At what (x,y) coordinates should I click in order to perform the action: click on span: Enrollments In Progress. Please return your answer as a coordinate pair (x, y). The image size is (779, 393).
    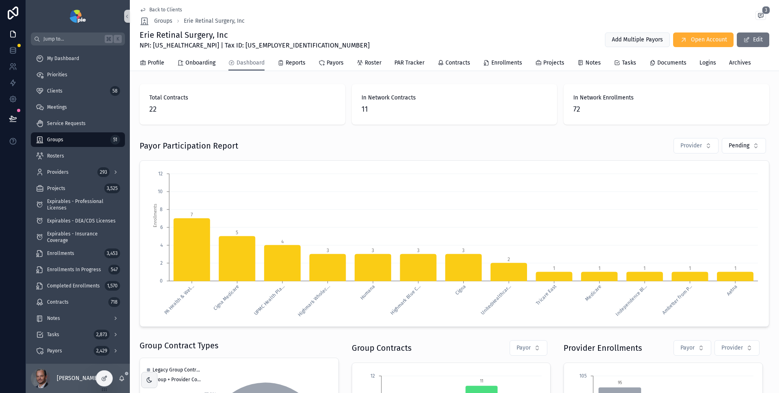
    Looking at the image, I should click on (74, 269).